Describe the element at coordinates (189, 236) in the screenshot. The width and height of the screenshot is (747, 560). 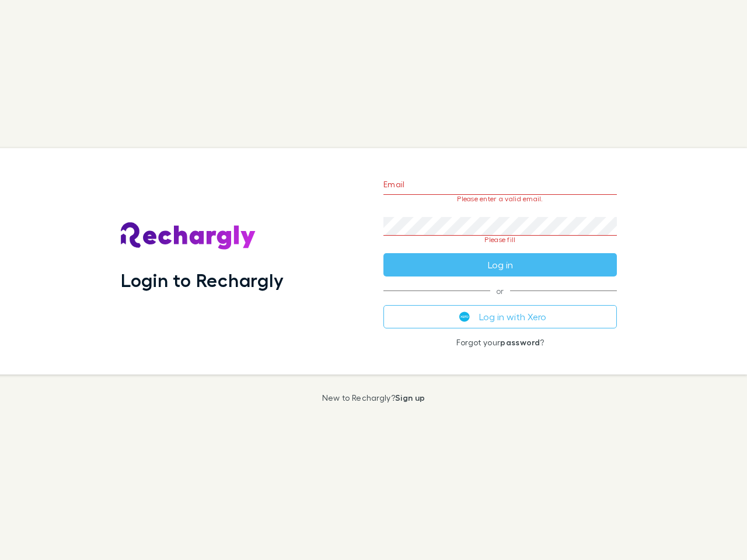
I see `img: Rechargly's Logo` at that location.